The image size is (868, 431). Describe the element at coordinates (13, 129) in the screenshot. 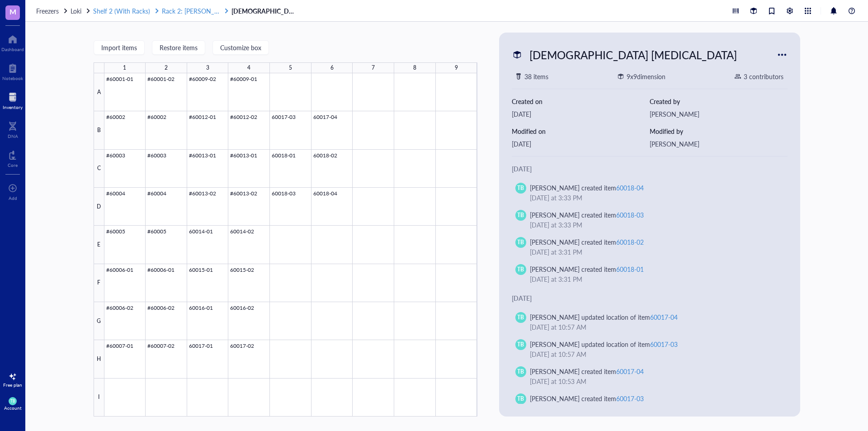

I see `a: DNA` at that location.